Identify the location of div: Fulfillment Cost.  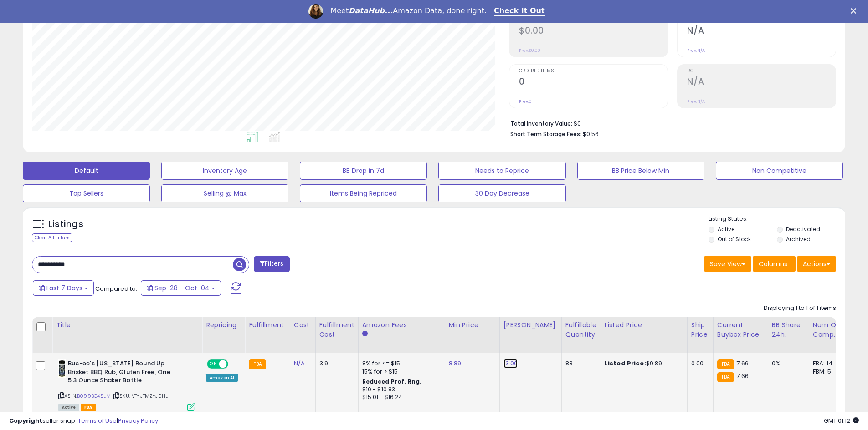
(337, 330).